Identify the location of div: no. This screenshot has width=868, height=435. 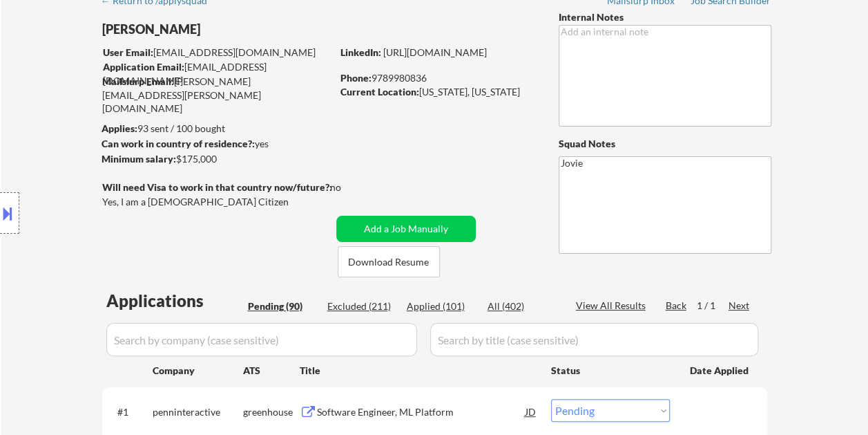
(350, 187).